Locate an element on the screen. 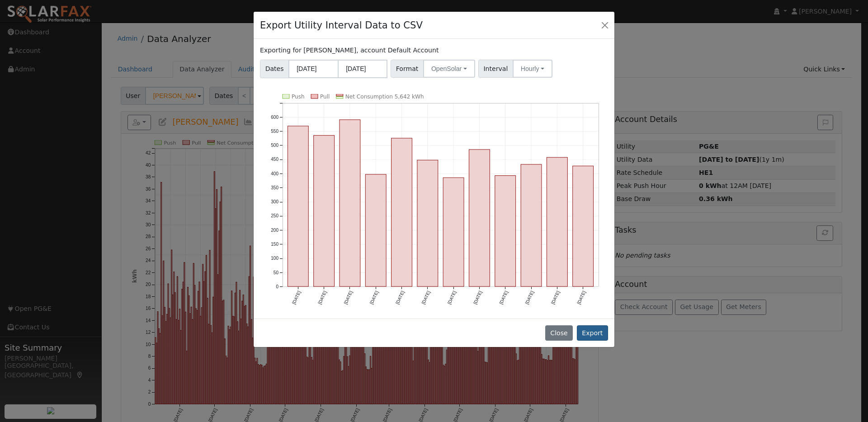  text: 150 is located at coordinates (274, 244).